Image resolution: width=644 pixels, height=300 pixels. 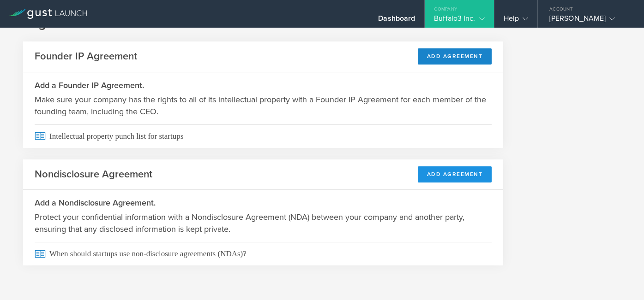 What do you see at coordinates (264, 136) in the screenshot?
I see `a: Intellectual property punch list for startups` at bounding box center [264, 136].